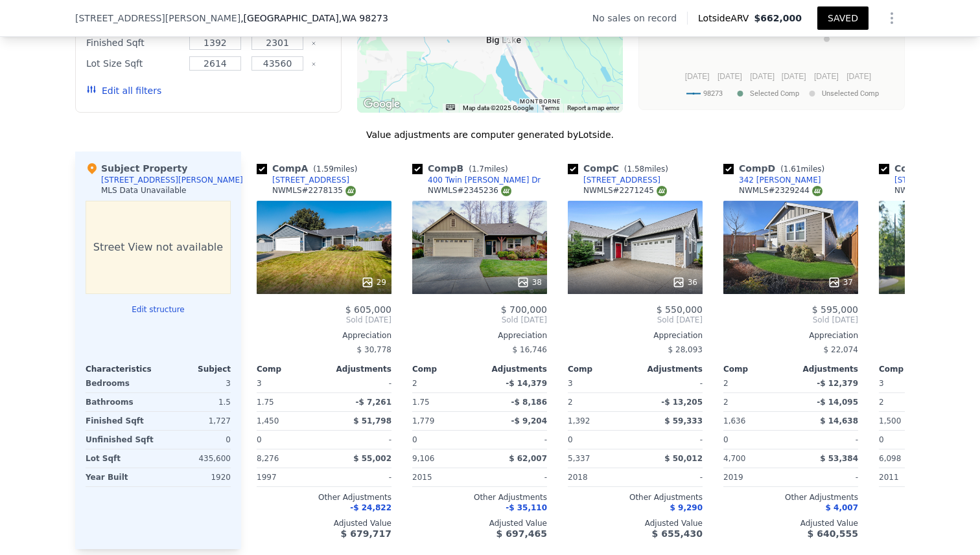 The image size is (980, 555). Describe the element at coordinates (372, 459) in the screenshot. I see `span: $ 55,002` at that location.